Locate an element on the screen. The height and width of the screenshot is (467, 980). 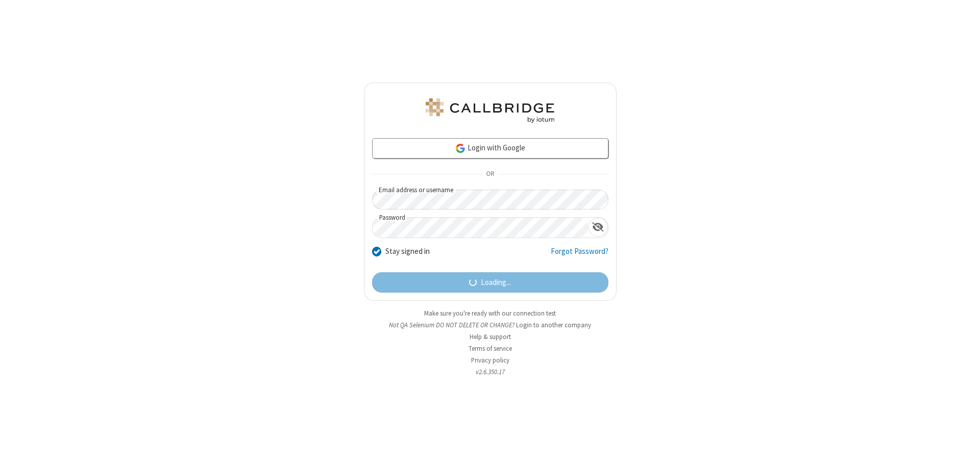
input: Email address or username is located at coordinates (490, 200).